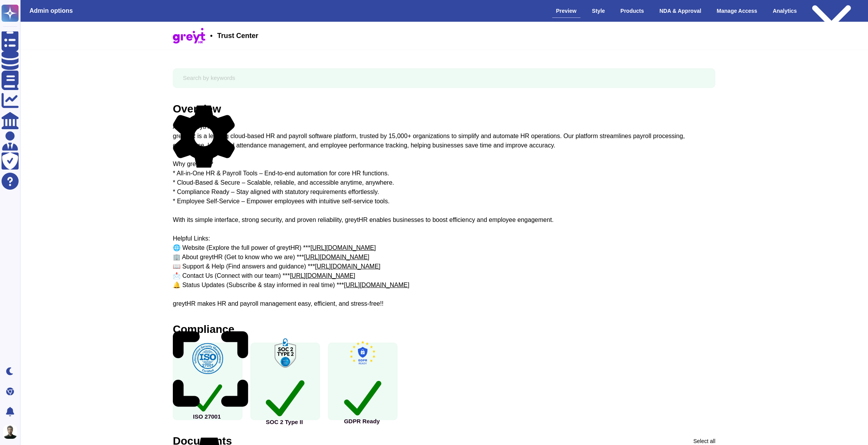  I want to click on div: NDA & Approval, so click(680, 11).